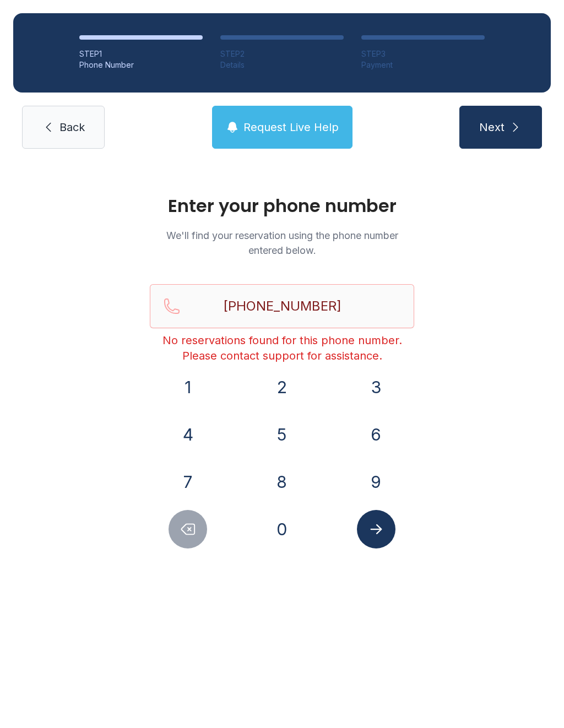  I want to click on button: 9, so click(376, 482).